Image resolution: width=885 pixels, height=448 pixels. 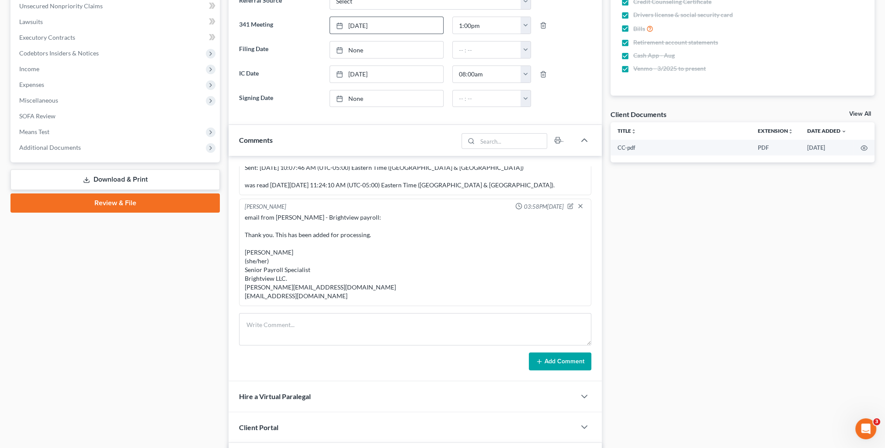 I want to click on button: Add Comment, so click(x=560, y=362).